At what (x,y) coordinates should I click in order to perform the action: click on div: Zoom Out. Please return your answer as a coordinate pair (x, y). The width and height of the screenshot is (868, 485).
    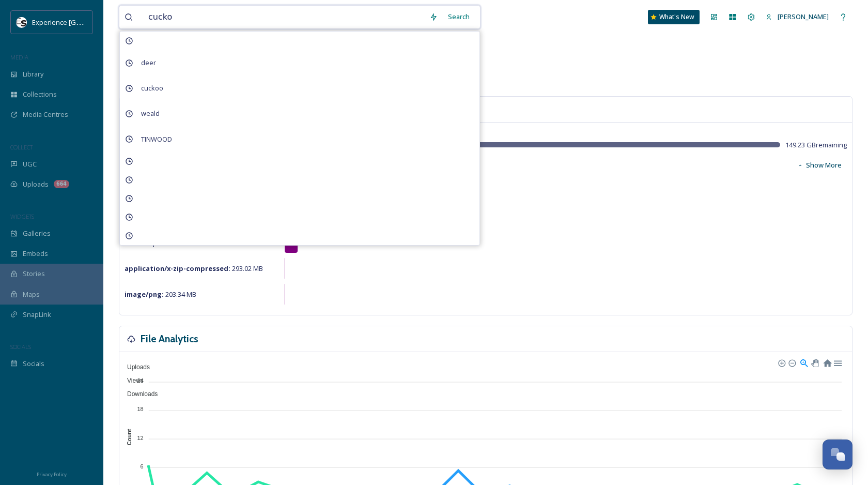
    Looking at the image, I should click on (792, 362).